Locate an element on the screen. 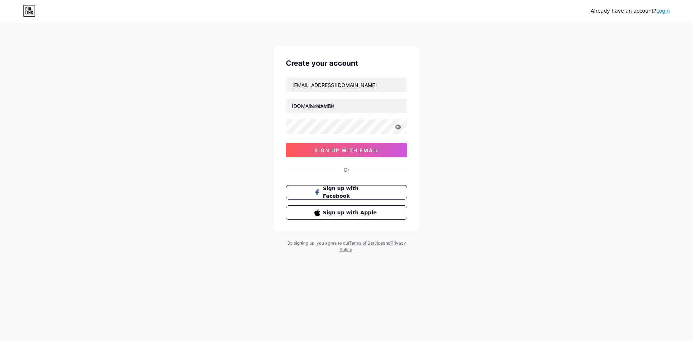 This screenshot has width=693, height=341. span: Sign up with Apple is located at coordinates (351, 213).